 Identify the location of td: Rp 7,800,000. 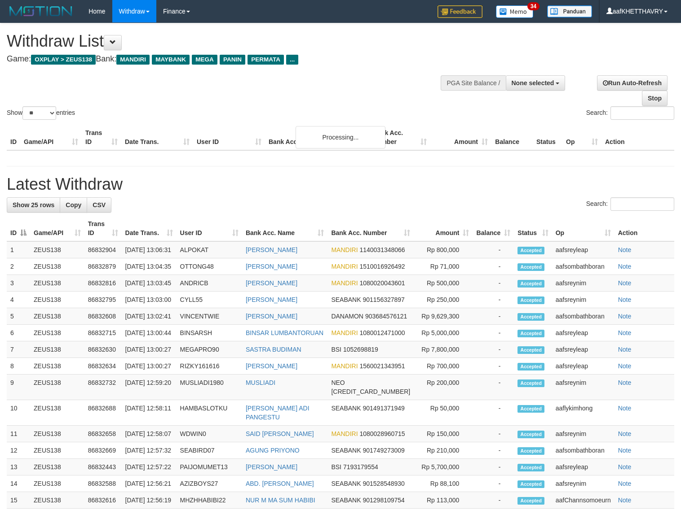
(443, 350).